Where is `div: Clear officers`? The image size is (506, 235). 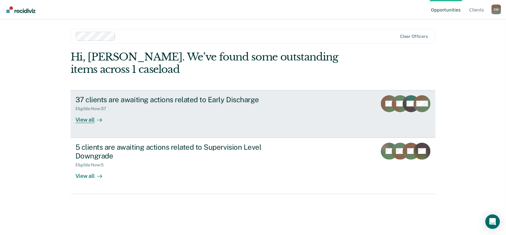
div: Clear officers is located at coordinates (414, 36).